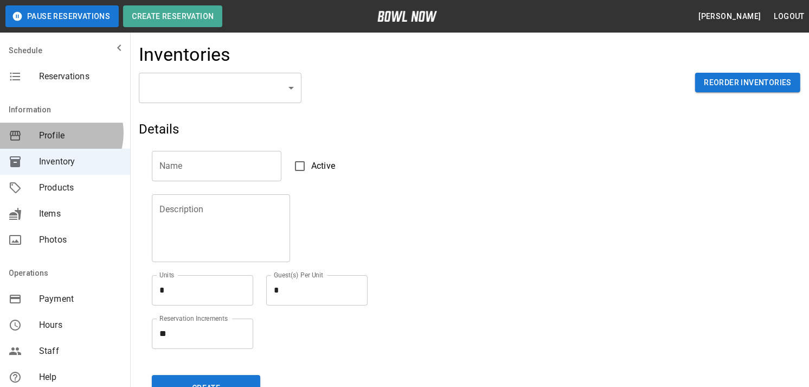 The height and width of the screenshot is (387, 809). What do you see at coordinates (80, 299) in the screenshot?
I see `span: Payment` at bounding box center [80, 299].